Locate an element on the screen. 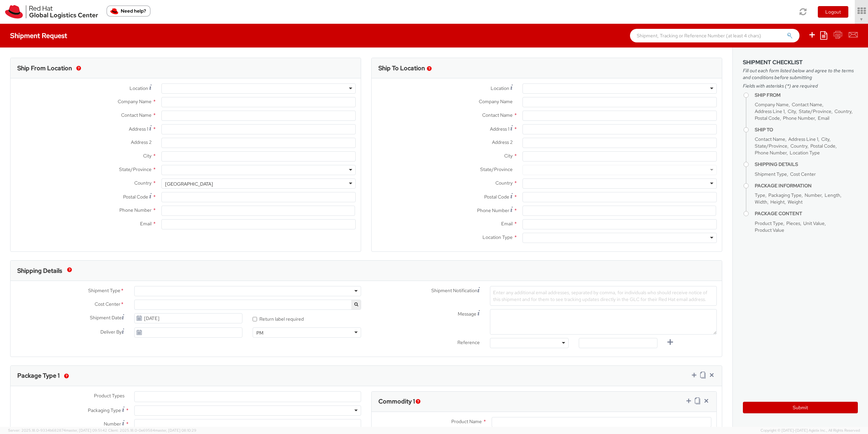 This screenshot has width=868, height=434. label: Return label required is located at coordinates (278, 318).